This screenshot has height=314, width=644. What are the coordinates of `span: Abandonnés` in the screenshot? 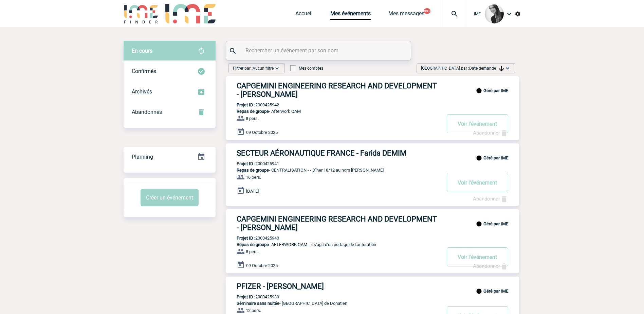 It's located at (147, 112).